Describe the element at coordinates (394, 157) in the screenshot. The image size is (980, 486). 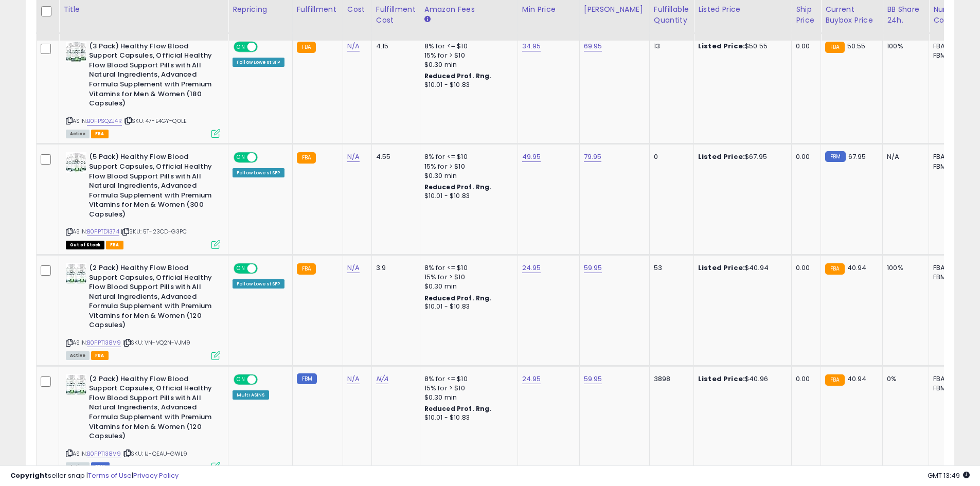
I see `div: 4.55` at that location.